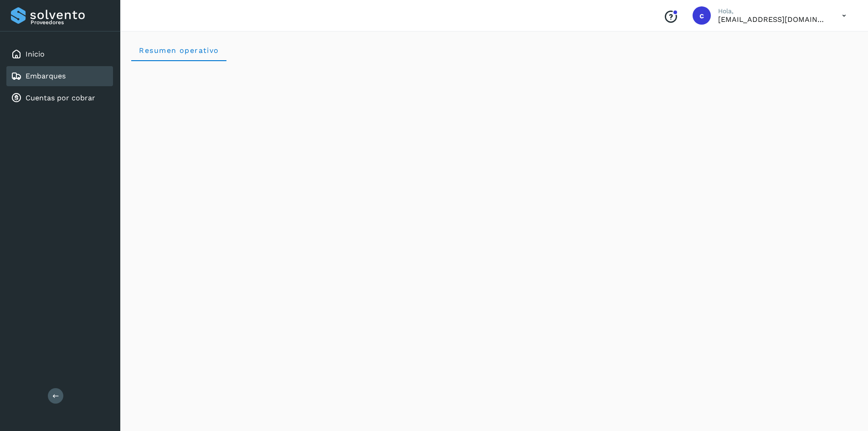  Describe the element at coordinates (35, 54) in the screenshot. I see `a: Inicio` at that location.